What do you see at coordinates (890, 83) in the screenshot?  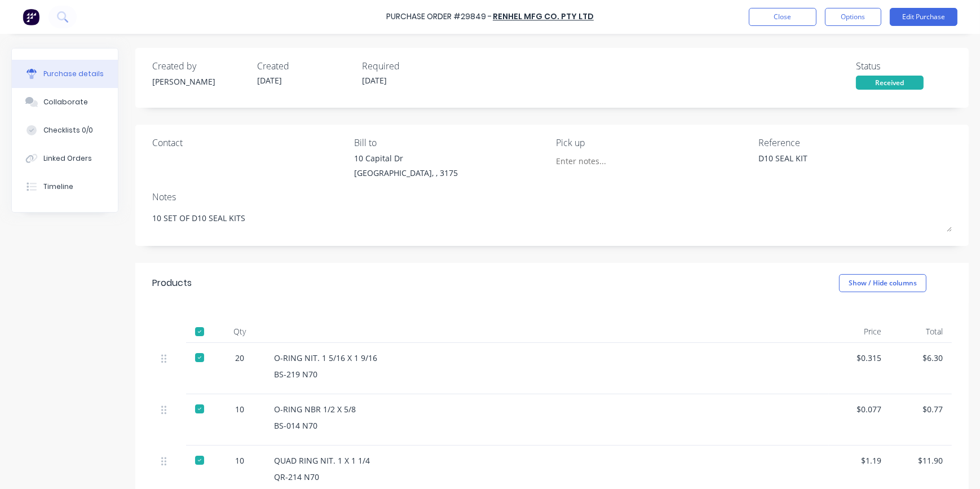 I see `div: Received` at bounding box center [890, 83].